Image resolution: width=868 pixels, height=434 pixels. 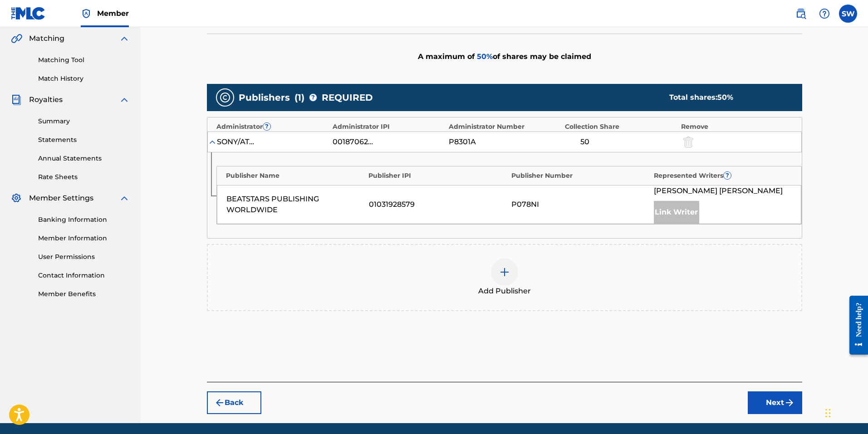 What do you see at coordinates (299, 97) in the screenshot?
I see `span: ( 1 )` at bounding box center [299, 97].